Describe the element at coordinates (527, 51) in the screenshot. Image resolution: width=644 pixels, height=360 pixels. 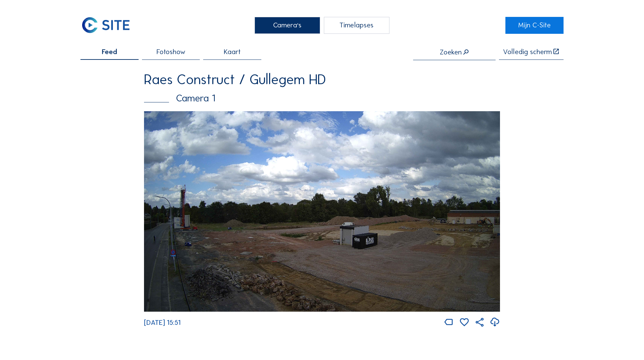
I see `div: Volledig scherm` at that location.